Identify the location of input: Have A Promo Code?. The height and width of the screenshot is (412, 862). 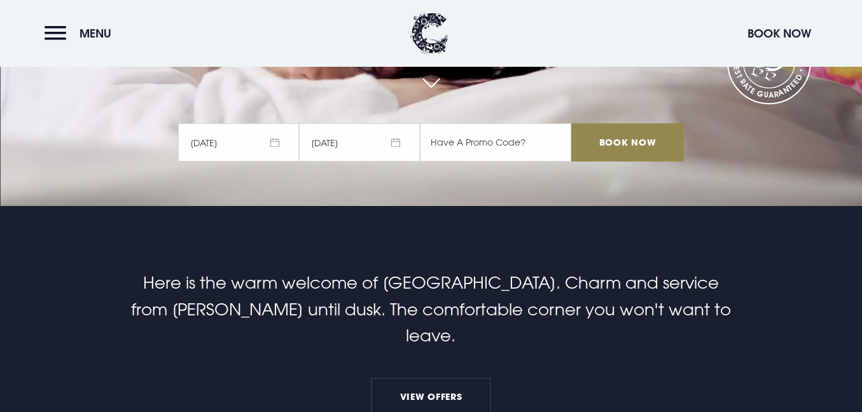
(496, 143).